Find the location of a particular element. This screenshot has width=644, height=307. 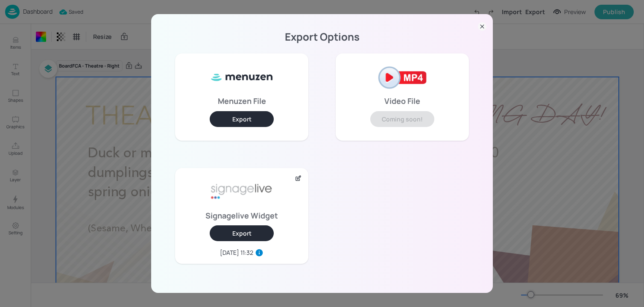

img: ml8WC8f0XxQ8HKVnnVUe7f5Gv1vbApsJzyFa2MjOoB8SUy3kBkfteYo5TIAmtfcjWXsj8oHYkuYqrJRUn+qckOrNdzmSzIzkA... is located at coordinates (242, 78).